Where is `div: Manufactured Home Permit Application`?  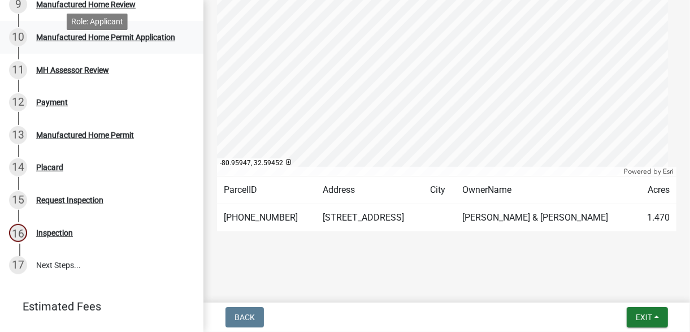
div: Manufactured Home Permit Application is located at coordinates (106, 37).